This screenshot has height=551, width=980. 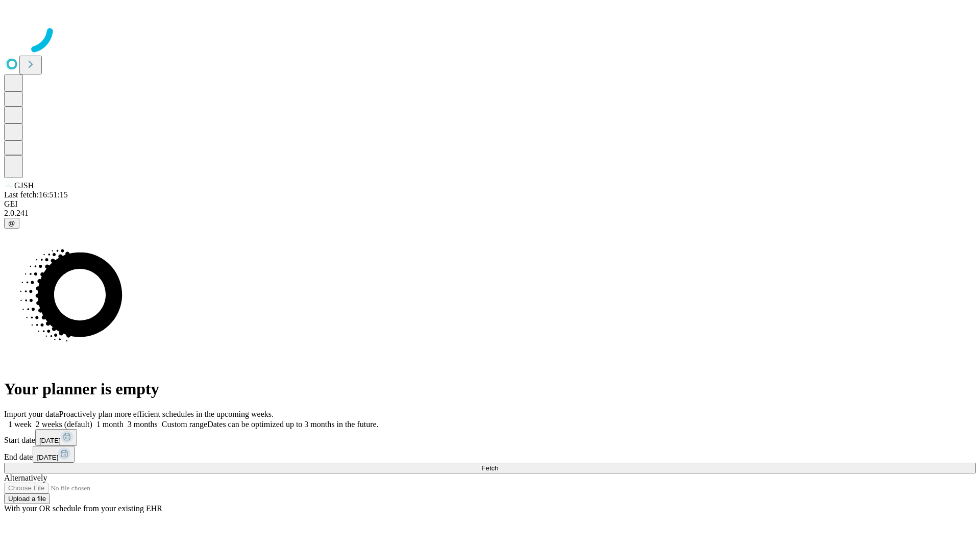 What do you see at coordinates (26, 478) in the screenshot?
I see `span: Alternatively` at bounding box center [26, 478].